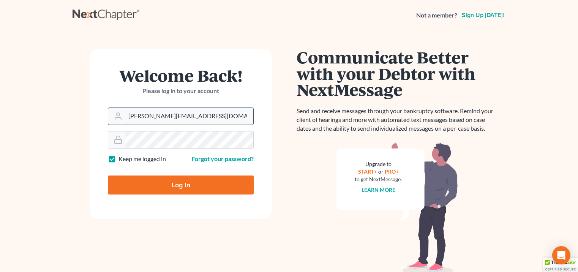  I want to click on a: Learn more, so click(378, 190).